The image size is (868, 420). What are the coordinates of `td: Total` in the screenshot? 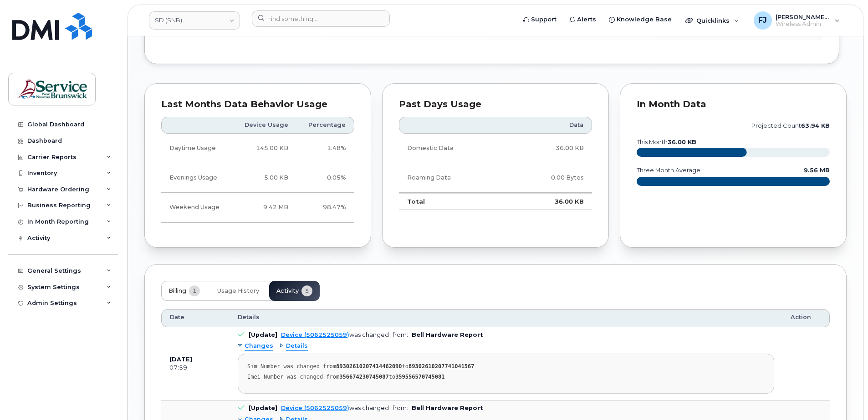 It's located at (453, 202).